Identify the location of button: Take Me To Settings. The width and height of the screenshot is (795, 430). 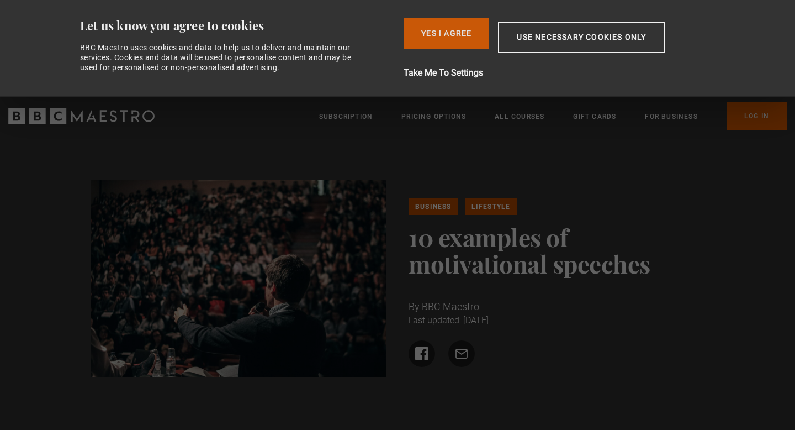
(563, 73).